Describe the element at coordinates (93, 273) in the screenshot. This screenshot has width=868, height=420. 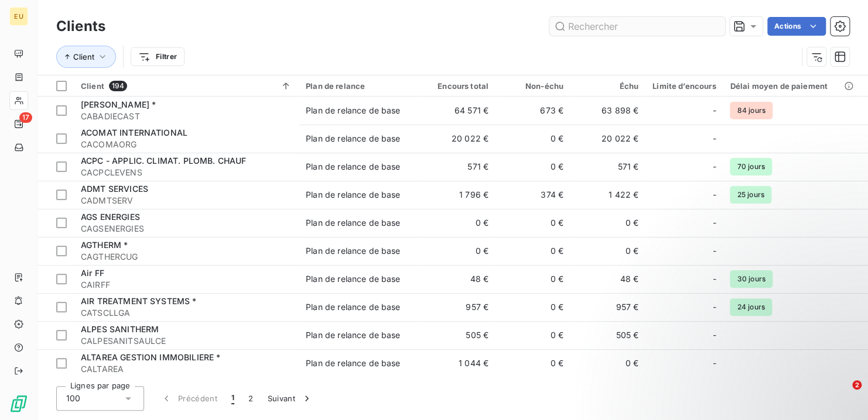
I see `span: Air FF` at that location.